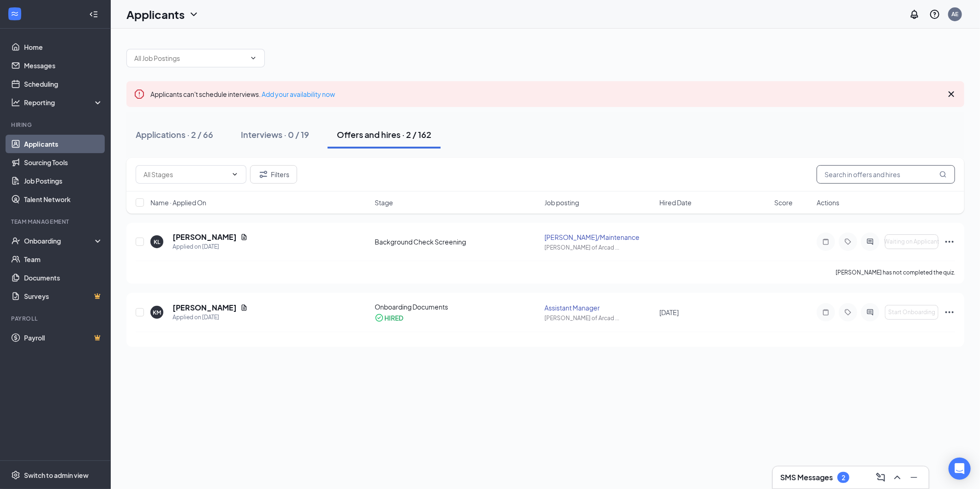 Image resolution: width=980 pixels, height=489 pixels. What do you see at coordinates (185, 175) in the screenshot?
I see `input: All Stages` at bounding box center [185, 175].